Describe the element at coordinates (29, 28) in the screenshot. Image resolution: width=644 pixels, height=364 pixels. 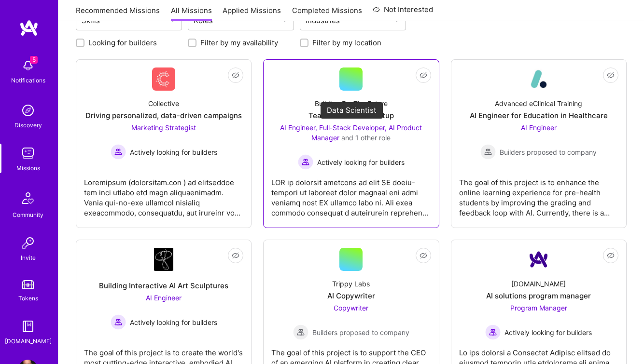
I see `img: logo` at that location.